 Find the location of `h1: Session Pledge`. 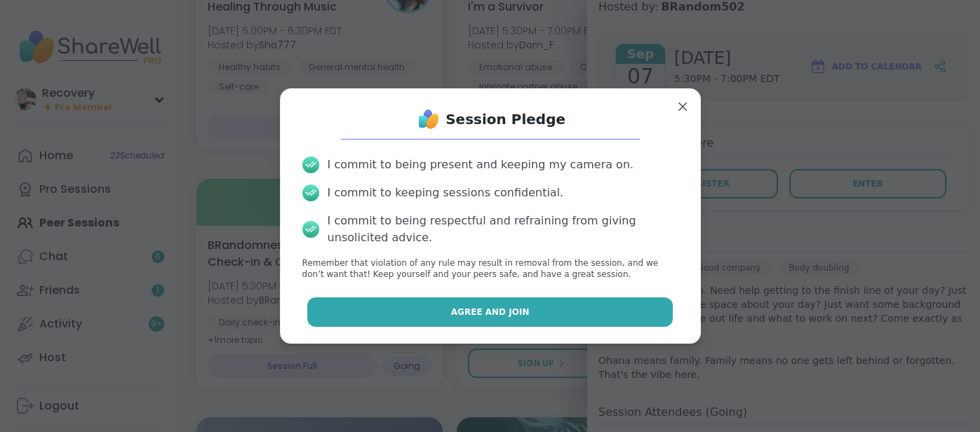

h1: Session Pledge is located at coordinates (505, 119).